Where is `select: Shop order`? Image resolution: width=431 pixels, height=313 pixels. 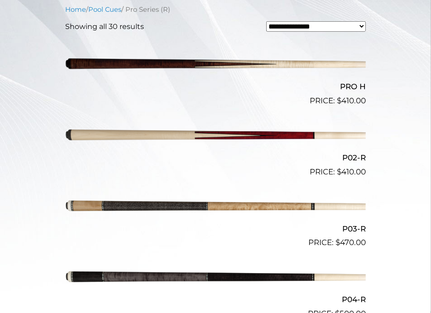
select: Shop order is located at coordinates (316, 26).